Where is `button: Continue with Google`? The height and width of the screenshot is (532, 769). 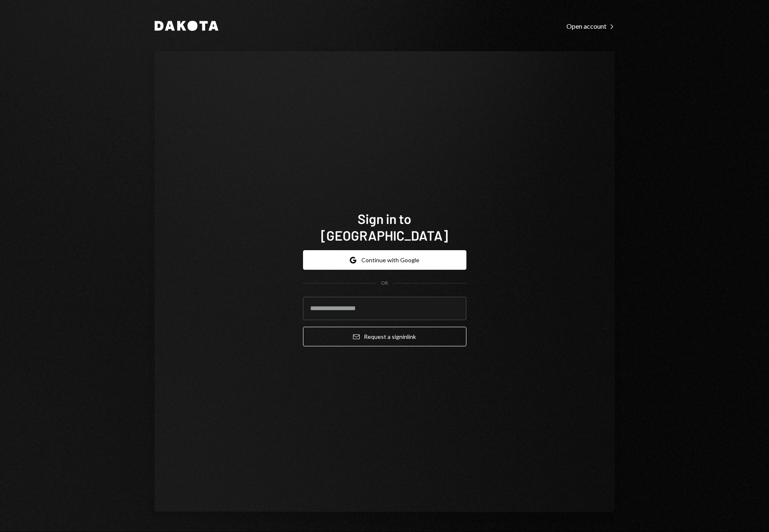 button: Continue with Google is located at coordinates (384, 260).